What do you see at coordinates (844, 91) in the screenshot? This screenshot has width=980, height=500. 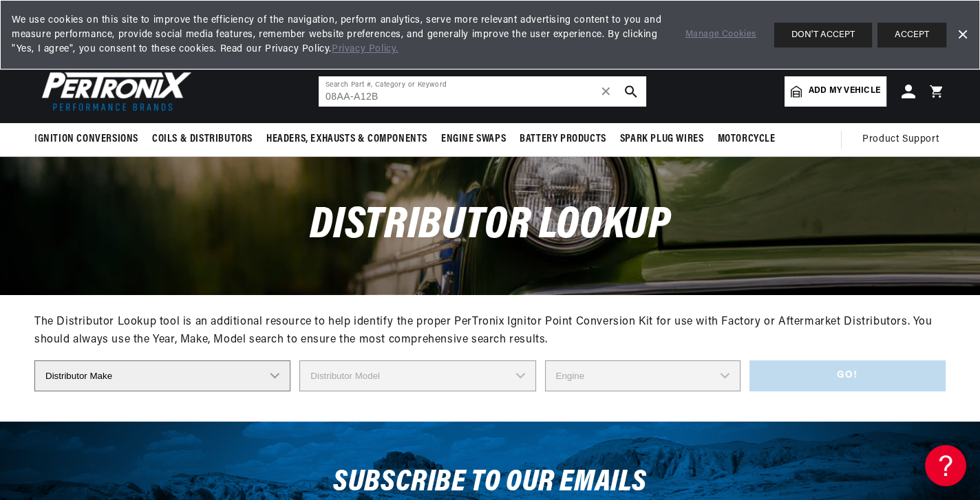 I see `span: Add my vehicle` at bounding box center [844, 91].